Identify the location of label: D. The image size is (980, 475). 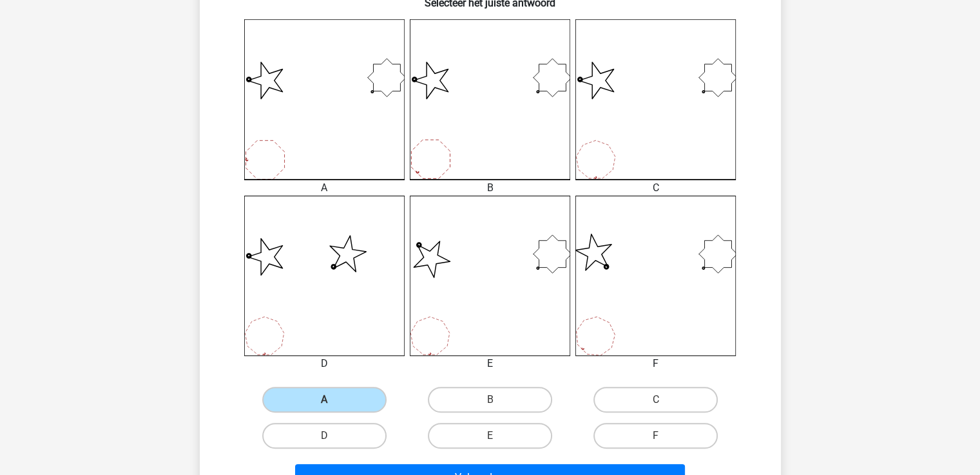
(324, 436).